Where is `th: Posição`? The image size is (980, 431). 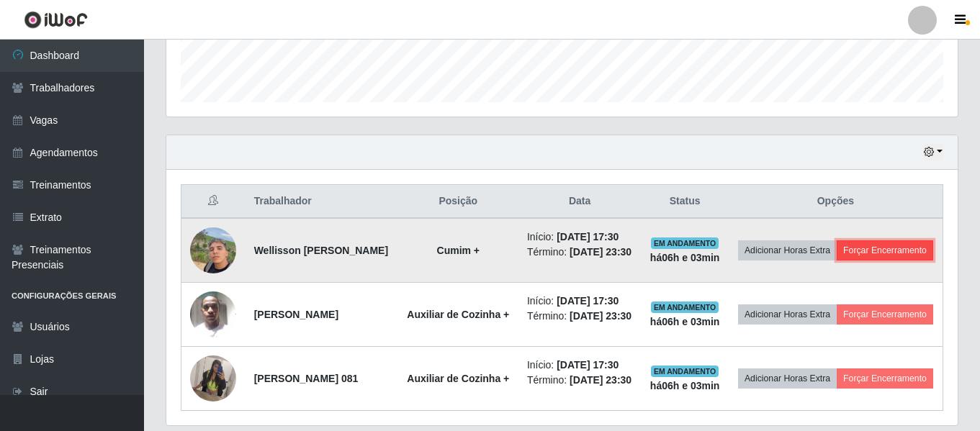
th: Posição is located at coordinates (458, 202).